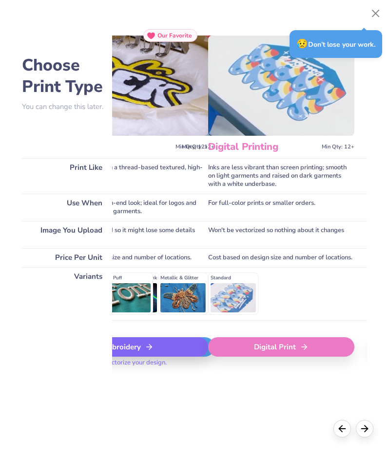 Image resolution: width=389 pixels, height=453 pixels. I want to click on div: Print Like, so click(67, 176).